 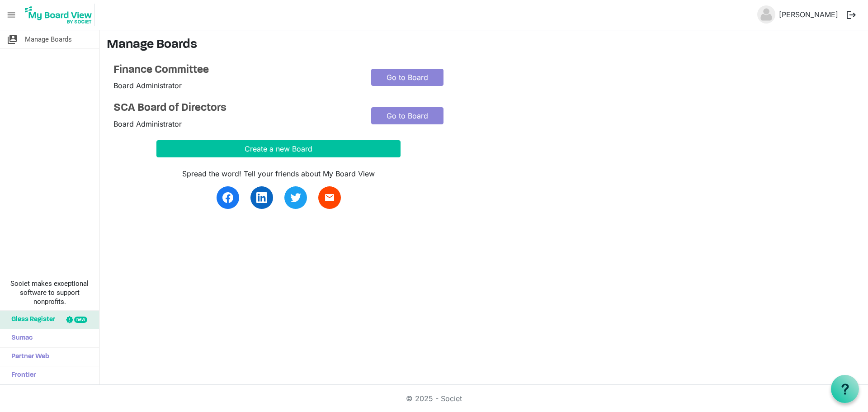 I want to click on h4: Finance Committee, so click(x=235, y=70).